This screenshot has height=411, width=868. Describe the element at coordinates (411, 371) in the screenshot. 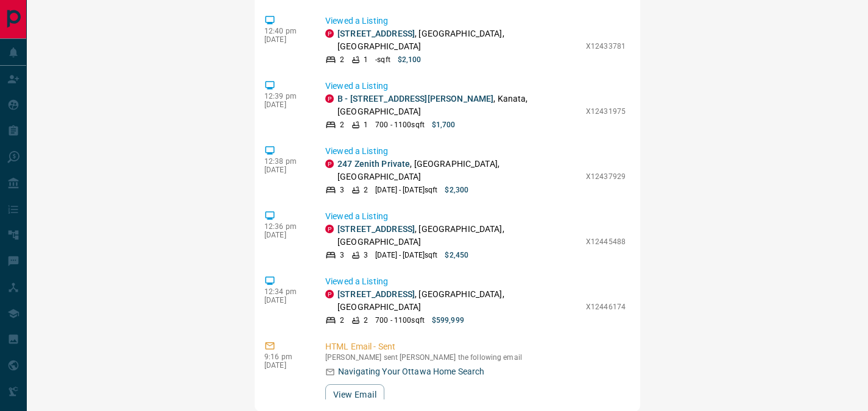

I see `p: Navigating Your Ottawa Home Search` at that location.